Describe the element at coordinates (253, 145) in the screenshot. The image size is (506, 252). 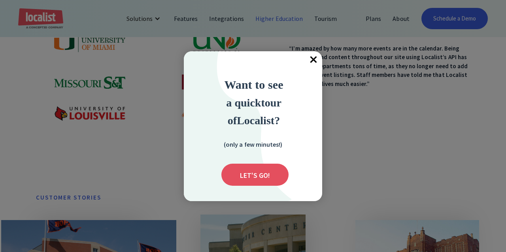
I see `strong: (only a few minutes!)` at that location.